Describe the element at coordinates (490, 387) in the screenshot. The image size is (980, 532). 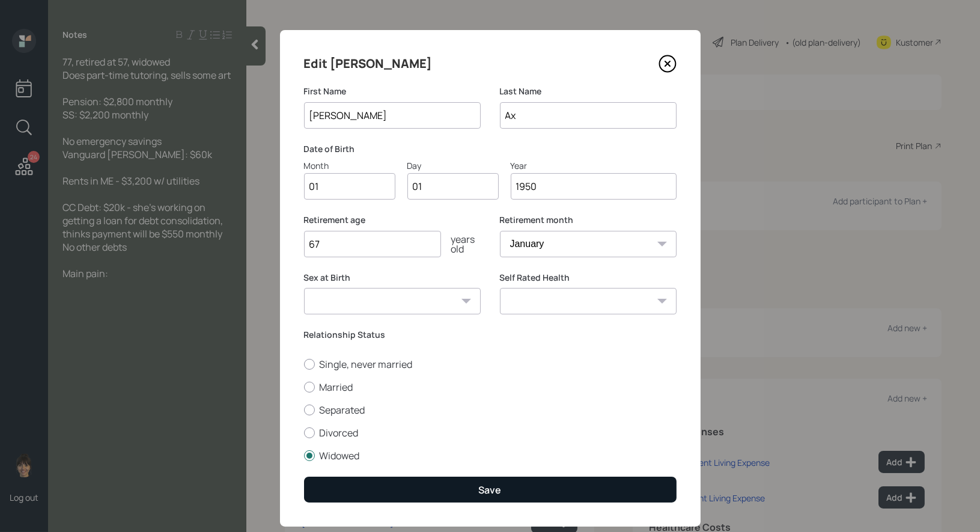
I see `label: Married` at that location.